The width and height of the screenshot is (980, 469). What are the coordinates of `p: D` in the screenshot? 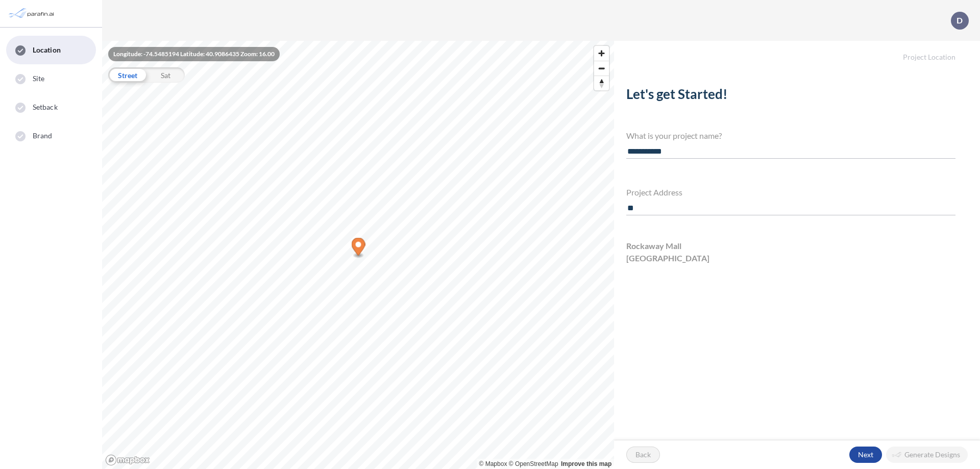 It's located at (959, 21).